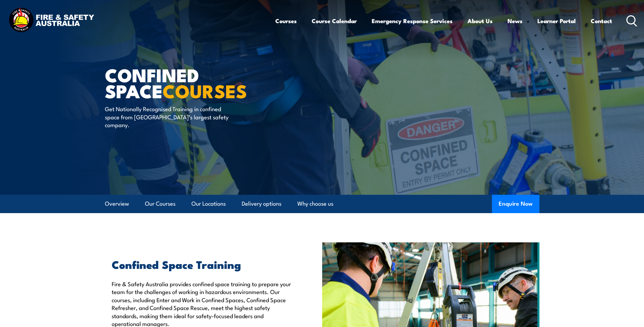  Describe the element at coordinates (516, 204) in the screenshot. I see `button: Enquire Now` at that location.